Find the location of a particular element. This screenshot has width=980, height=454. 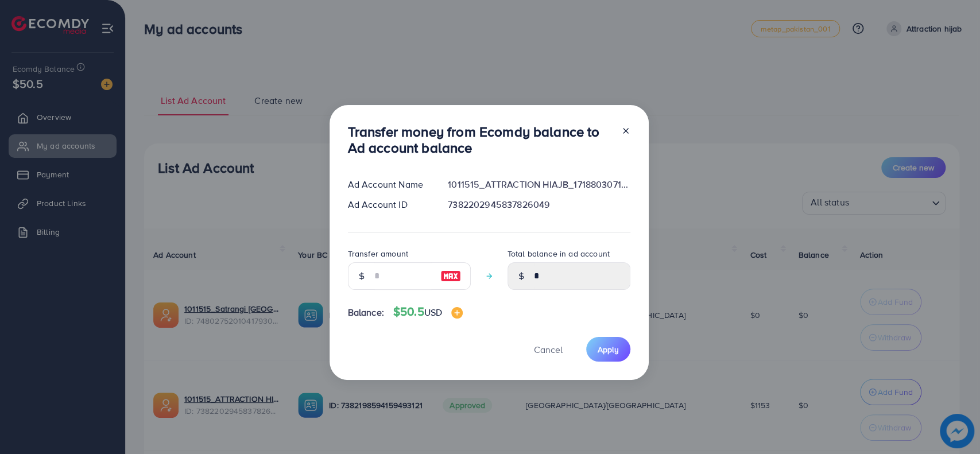

button: Cancel is located at coordinates (548, 349).